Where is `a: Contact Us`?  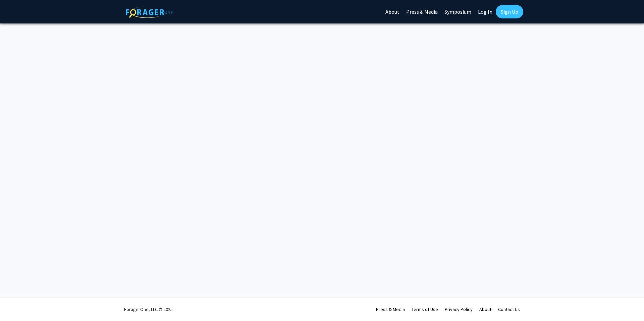
a: Contact Us is located at coordinates (509, 310).